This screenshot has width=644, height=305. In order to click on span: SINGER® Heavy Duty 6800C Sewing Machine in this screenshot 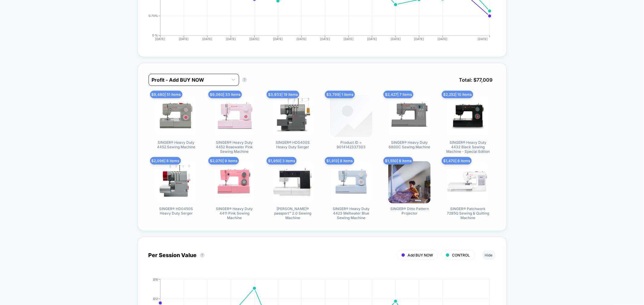, I will do `click(409, 145)`.